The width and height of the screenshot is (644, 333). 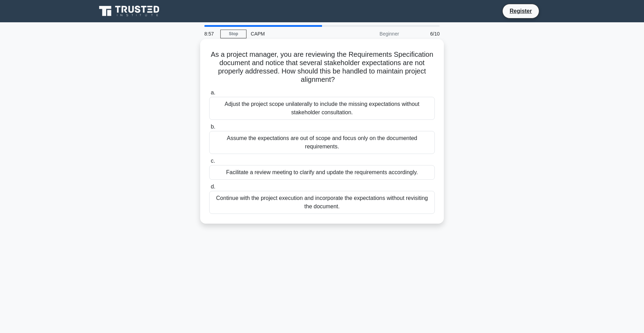 What do you see at coordinates (372, 34) in the screenshot?
I see `div: Beginner` at bounding box center [372, 34].